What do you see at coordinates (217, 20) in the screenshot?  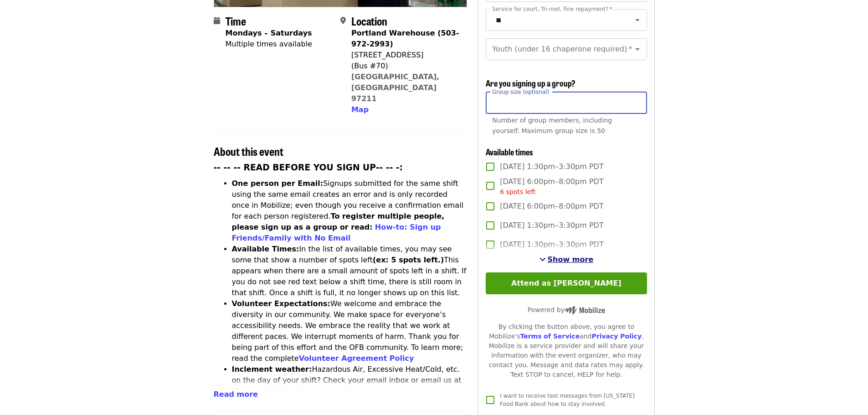 I see `i: calendar icon` at bounding box center [217, 20].